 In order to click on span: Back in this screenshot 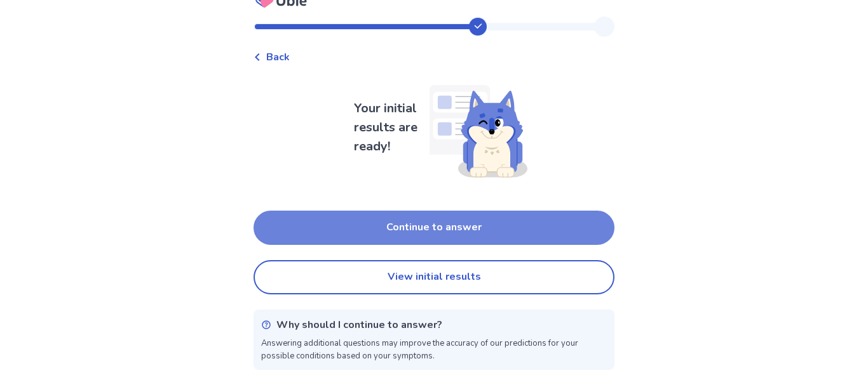, I will do `click(278, 57)`.